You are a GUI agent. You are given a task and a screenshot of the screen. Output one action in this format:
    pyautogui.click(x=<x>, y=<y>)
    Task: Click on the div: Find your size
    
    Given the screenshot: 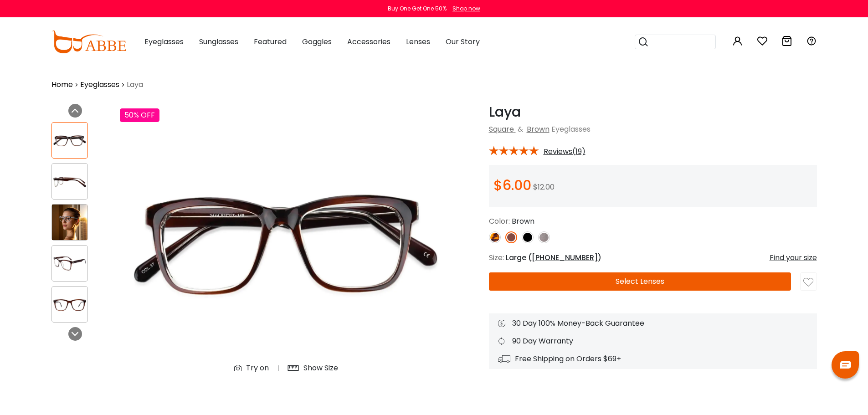 What is the action you would take?
    pyautogui.click(x=794, y=258)
    